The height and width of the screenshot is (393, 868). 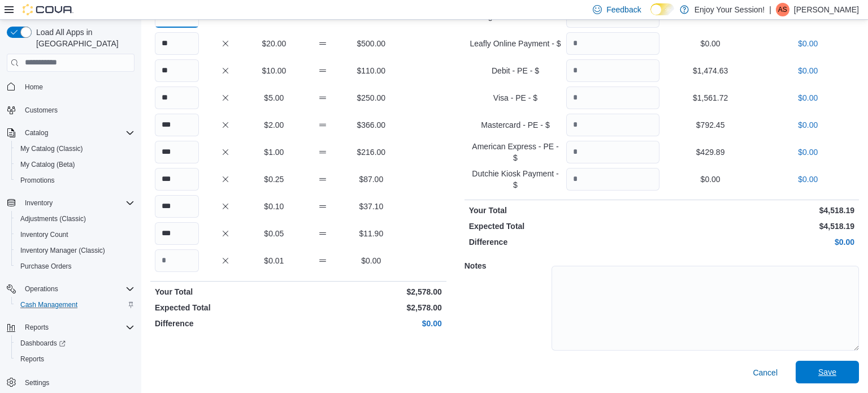 I want to click on a: Customers, so click(x=41, y=110).